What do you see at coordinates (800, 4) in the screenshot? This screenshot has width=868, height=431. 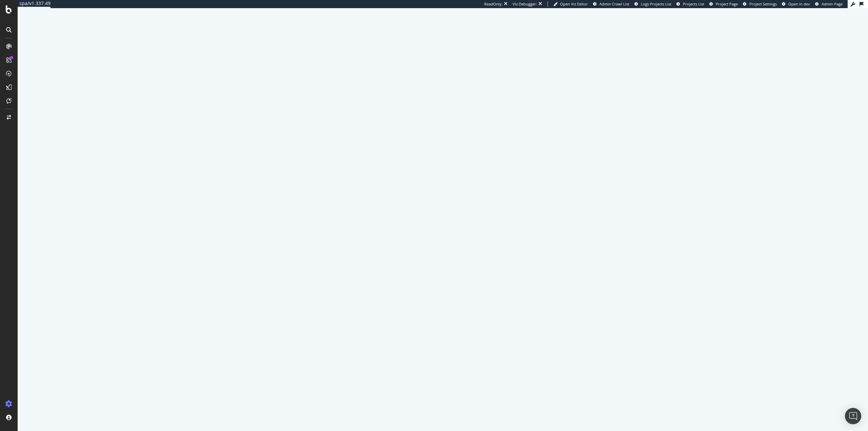 I see `span: Open in dev` at bounding box center [800, 4].